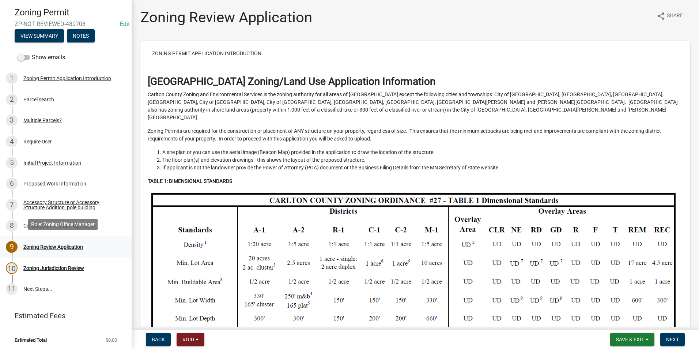 The height and width of the screenshot is (349, 699). I want to click on div: 2, so click(12, 99).